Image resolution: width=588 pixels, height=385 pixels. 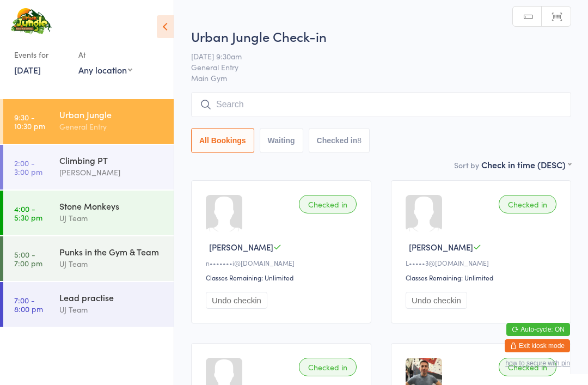 I want to click on a: 9:30 -10:30 pmUrban JungleGeneral Entry, so click(x=88, y=121).